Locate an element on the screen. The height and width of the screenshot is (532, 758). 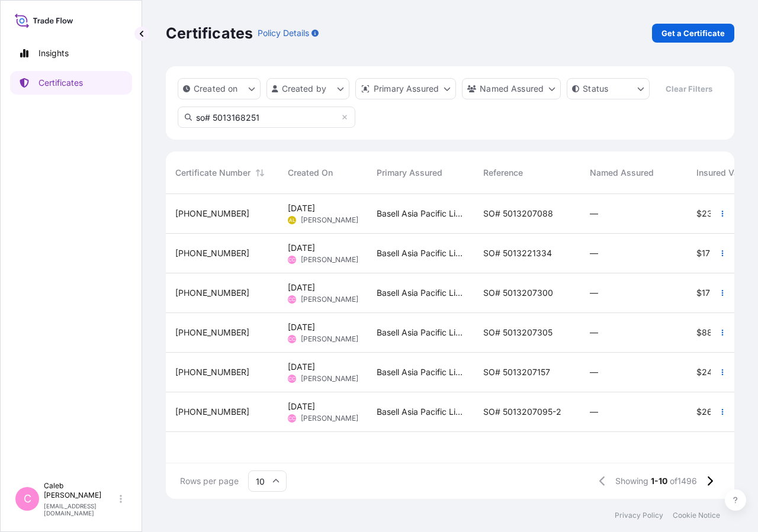
p: Created on is located at coordinates (216, 89).